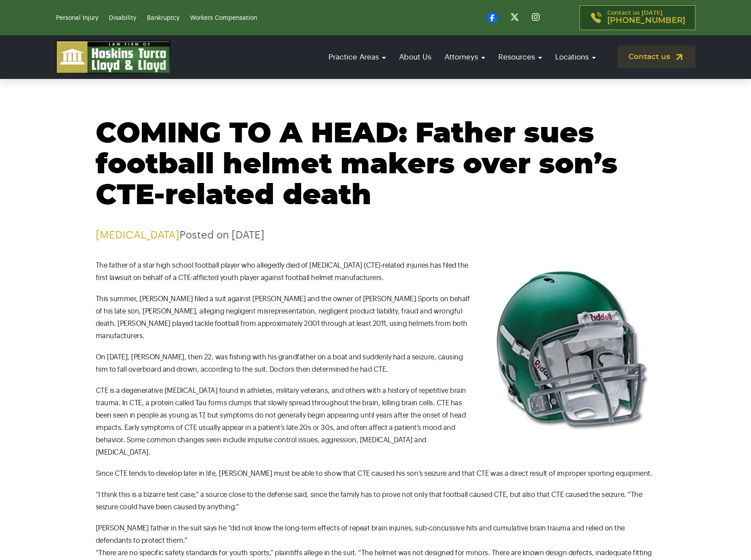  Describe the element at coordinates (375, 501) in the screenshot. I see `p: “I think this is a bizarre test case,” a source close to the defense said, since the family has t...` at that location.